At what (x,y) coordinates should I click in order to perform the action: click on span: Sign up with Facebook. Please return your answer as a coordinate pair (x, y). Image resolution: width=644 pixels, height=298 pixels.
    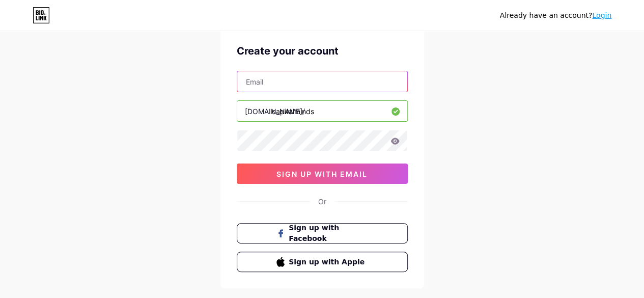
    Looking at the image, I should click on (328, 234).